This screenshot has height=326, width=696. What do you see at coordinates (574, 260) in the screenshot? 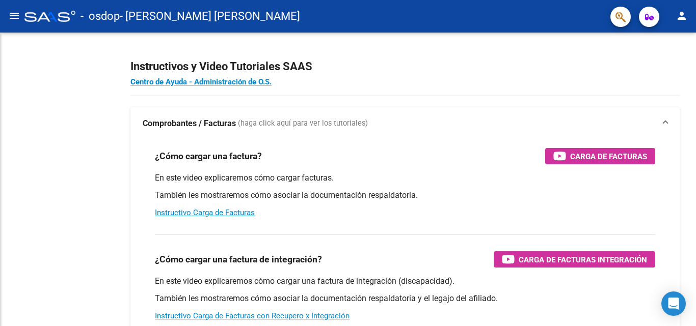
I see `button: Carga de Facturas Integración` at bounding box center [574, 260].